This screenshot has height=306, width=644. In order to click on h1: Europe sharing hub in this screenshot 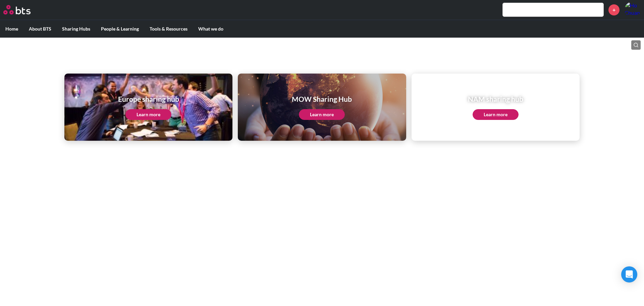, I will do `click(149, 99)`.